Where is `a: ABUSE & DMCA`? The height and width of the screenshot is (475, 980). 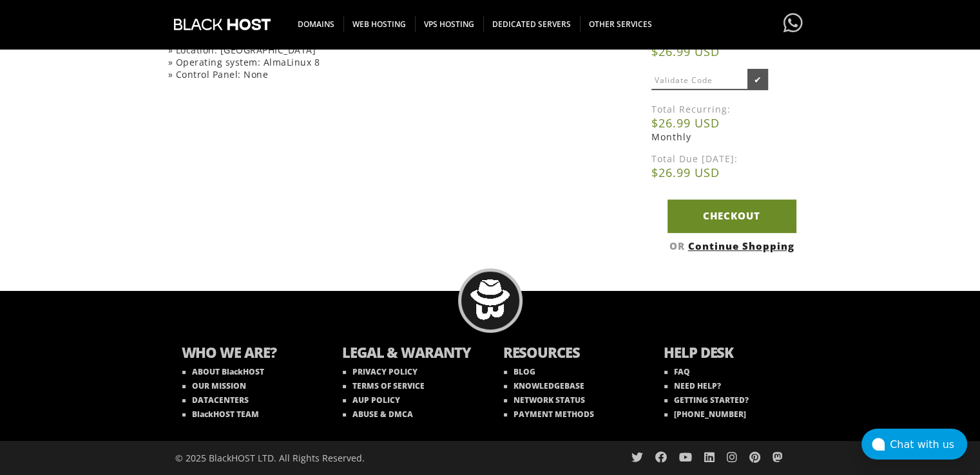 a: ABUSE & DMCA is located at coordinates (378, 414).